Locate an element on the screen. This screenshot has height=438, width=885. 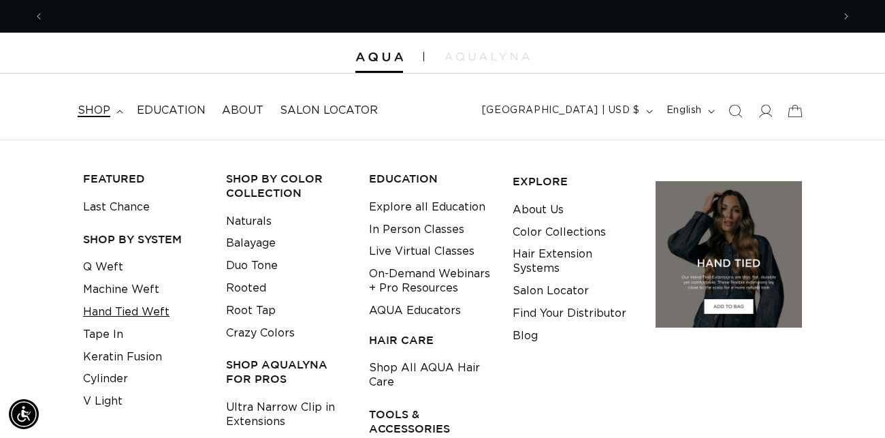
button: Previous announcement is located at coordinates (39, 16).